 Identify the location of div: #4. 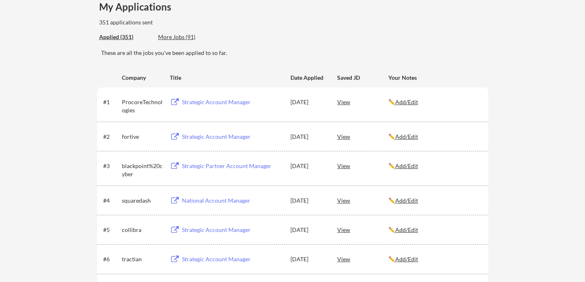
(111, 200).